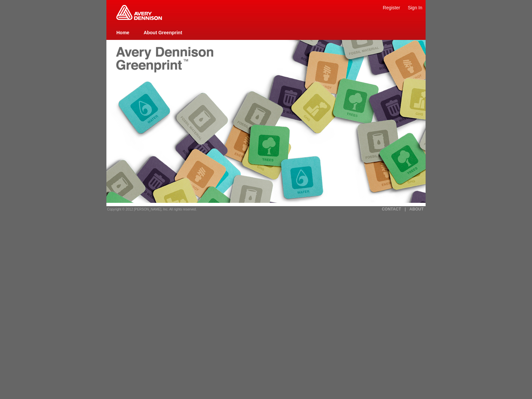 Image resolution: width=532 pixels, height=399 pixels. Describe the element at coordinates (391, 209) in the screenshot. I see `a: CONTACT` at that location.